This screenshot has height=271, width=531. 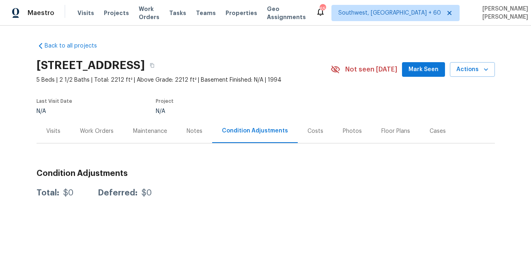 What do you see at coordinates (118, 193) in the screenshot?
I see `div: Deferred:` at bounding box center [118, 193].